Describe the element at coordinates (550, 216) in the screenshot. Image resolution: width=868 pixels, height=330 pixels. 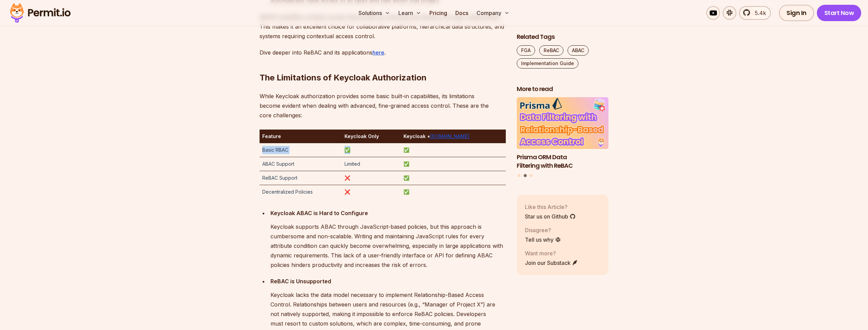
I see `a: Star us on Github` at that location.